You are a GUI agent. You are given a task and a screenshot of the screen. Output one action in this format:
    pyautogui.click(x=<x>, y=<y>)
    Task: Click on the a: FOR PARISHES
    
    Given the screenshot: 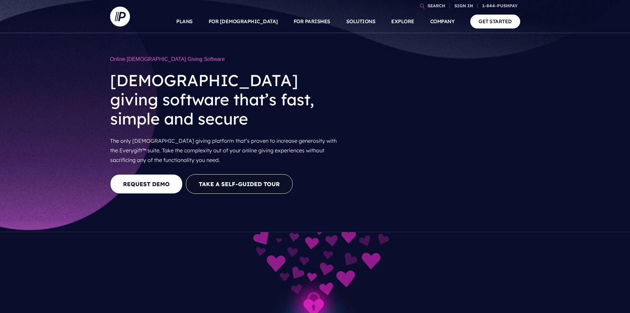 What is the action you would take?
    pyautogui.click(x=312, y=22)
    